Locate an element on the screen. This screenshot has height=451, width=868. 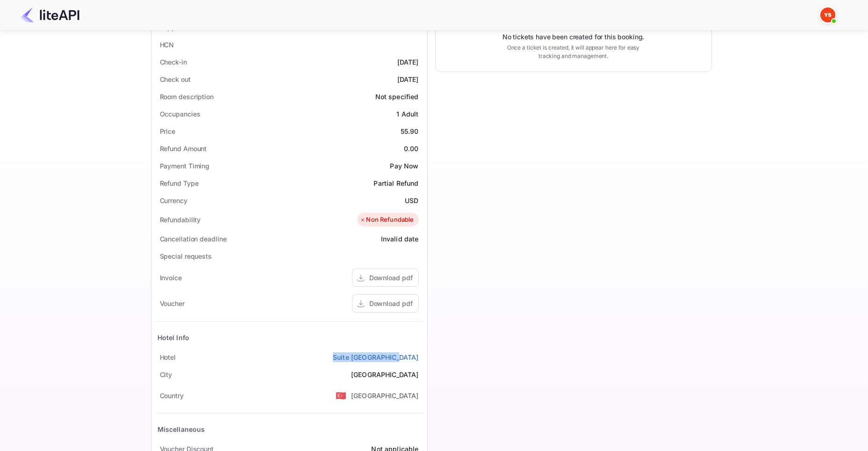
div: USD is located at coordinates (411, 200).